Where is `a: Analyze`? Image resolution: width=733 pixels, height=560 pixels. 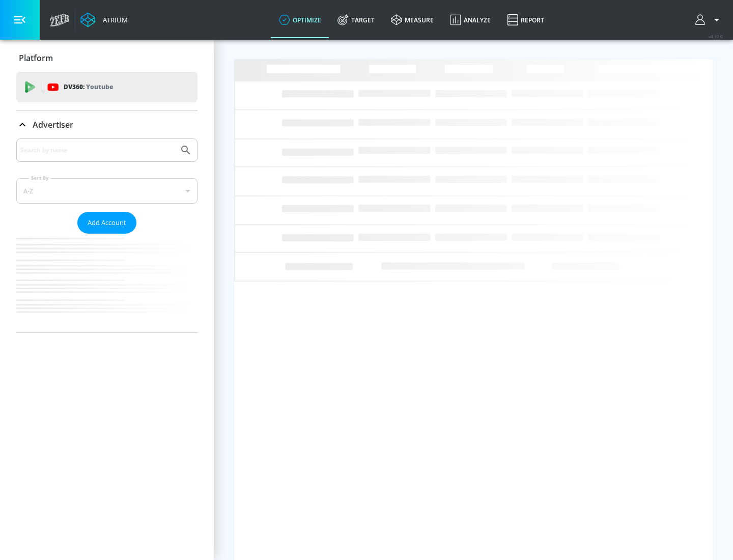 a: Analyze is located at coordinates (471, 20).